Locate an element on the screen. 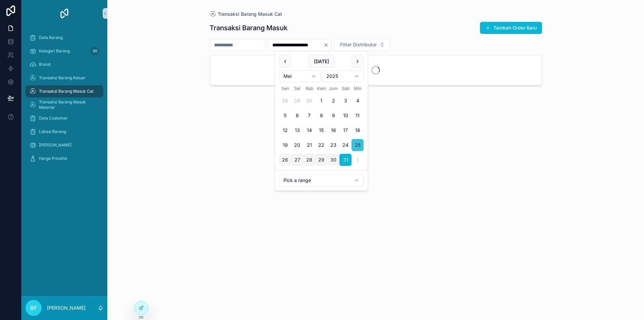 The height and width of the screenshot is (320, 644). table: Mei 2025 is located at coordinates (321, 125).